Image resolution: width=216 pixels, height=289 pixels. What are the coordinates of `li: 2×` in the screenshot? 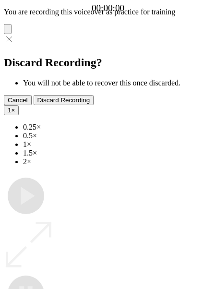 It's located at (118, 162).